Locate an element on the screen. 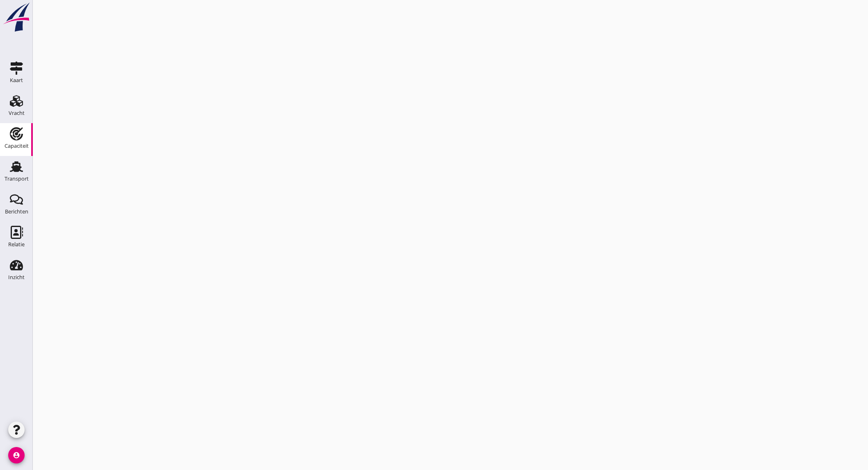  div: Capaciteit is located at coordinates (16, 146).